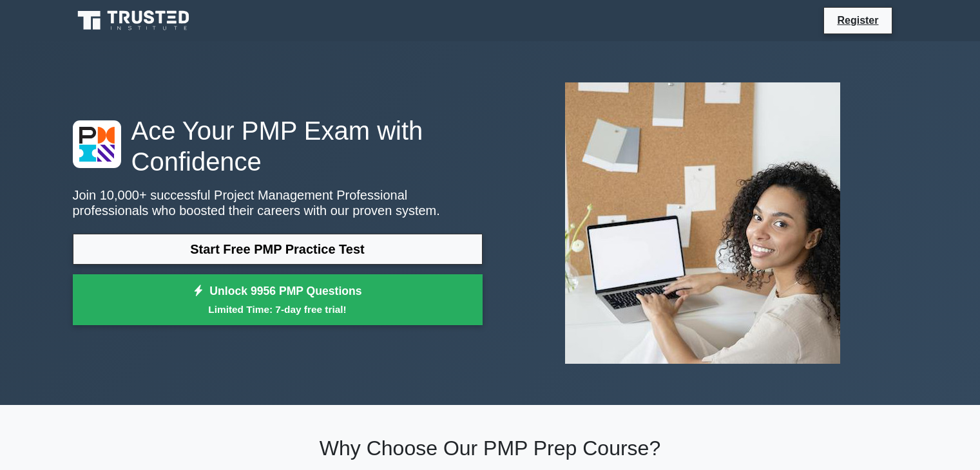  I want to click on h1: Ace Your PMP Exam with Confidence, so click(278, 146).